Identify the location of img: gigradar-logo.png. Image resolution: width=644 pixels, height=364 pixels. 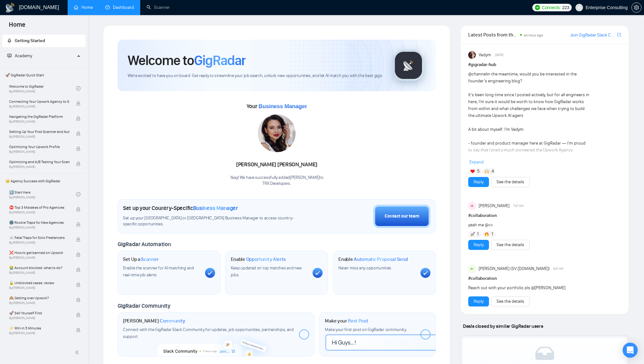
(409, 65).